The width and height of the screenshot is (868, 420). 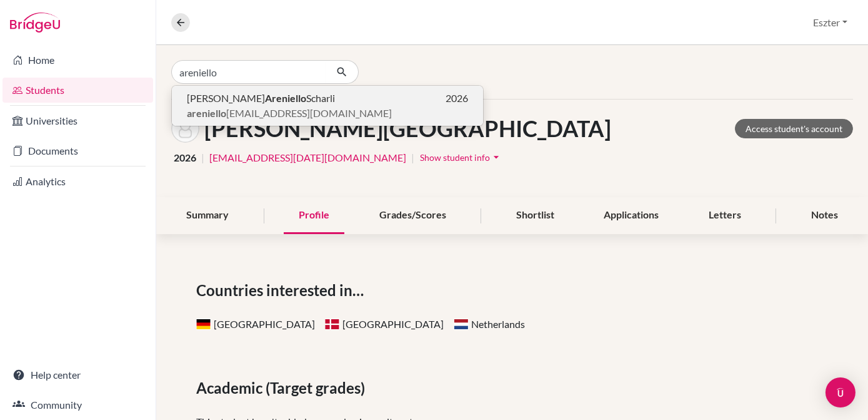 I want to click on a: Help center, so click(x=77, y=375).